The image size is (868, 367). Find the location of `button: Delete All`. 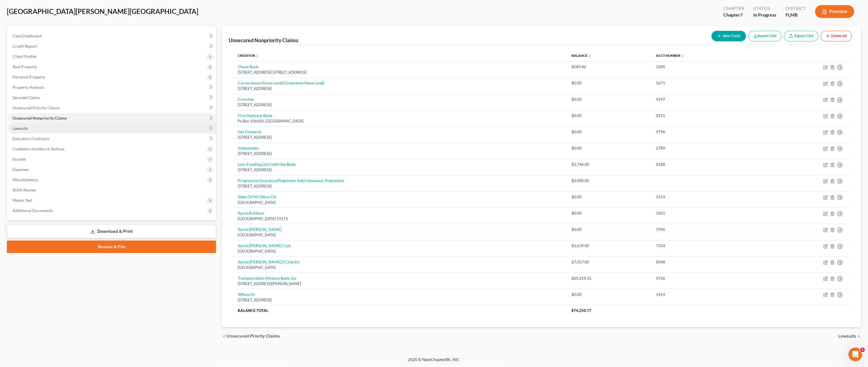

button: Delete All is located at coordinates (836, 36).